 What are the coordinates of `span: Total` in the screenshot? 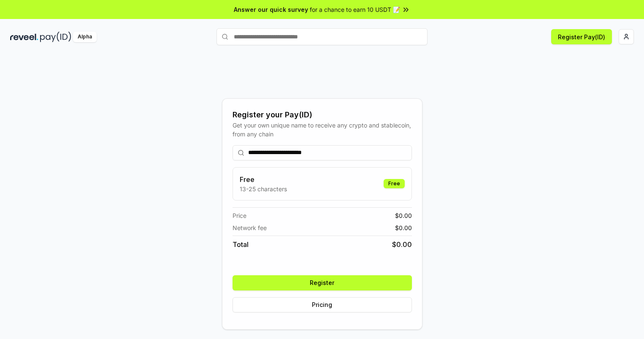 It's located at (241, 244).